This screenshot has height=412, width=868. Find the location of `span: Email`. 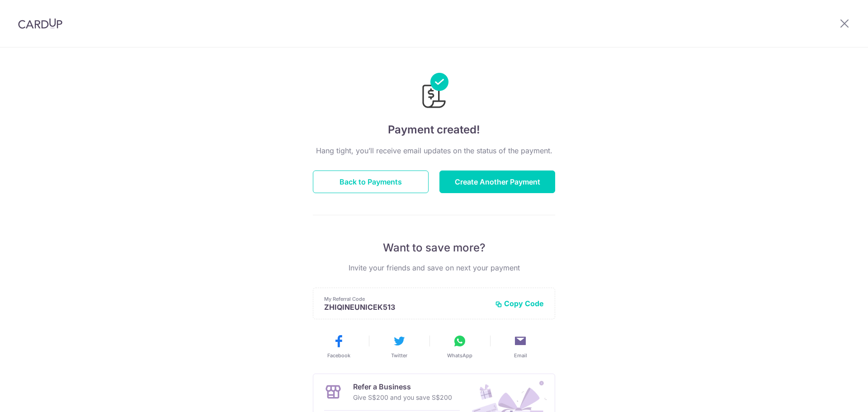

span: Email is located at coordinates (520, 355).